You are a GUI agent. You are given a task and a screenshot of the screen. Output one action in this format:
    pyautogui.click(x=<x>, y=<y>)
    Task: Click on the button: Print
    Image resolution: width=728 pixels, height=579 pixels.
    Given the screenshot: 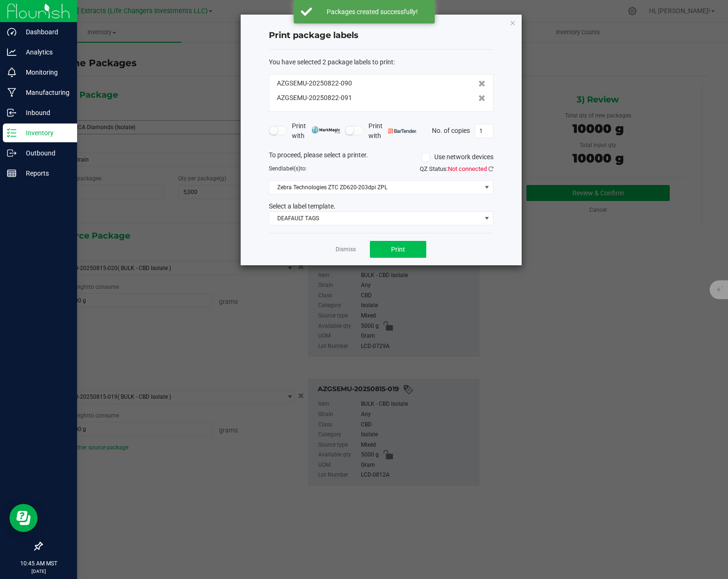 What is the action you would take?
    pyautogui.click(x=398, y=249)
    